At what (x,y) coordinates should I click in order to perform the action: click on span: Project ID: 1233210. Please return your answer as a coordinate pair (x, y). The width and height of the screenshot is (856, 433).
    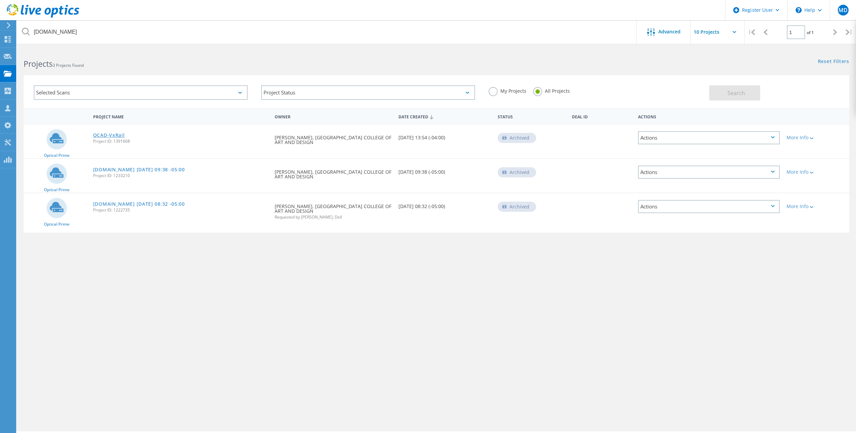
    Looking at the image, I should click on (180, 176).